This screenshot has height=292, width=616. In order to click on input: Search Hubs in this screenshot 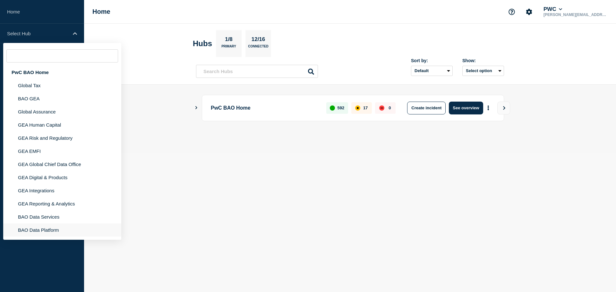, I will do `click(257, 71)`.